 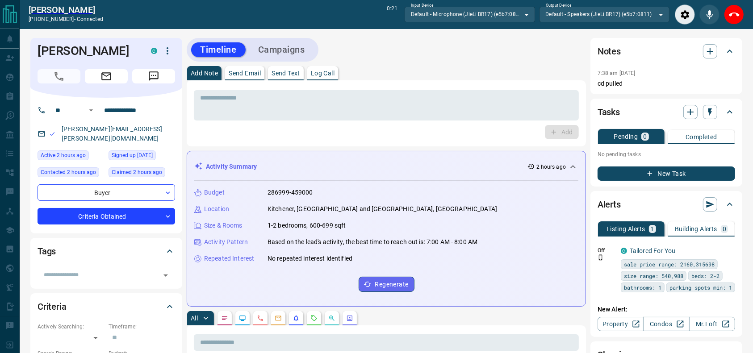 What do you see at coordinates (242, 318) in the screenshot?
I see `svg: Lead Browsing Activity` at bounding box center [242, 318].